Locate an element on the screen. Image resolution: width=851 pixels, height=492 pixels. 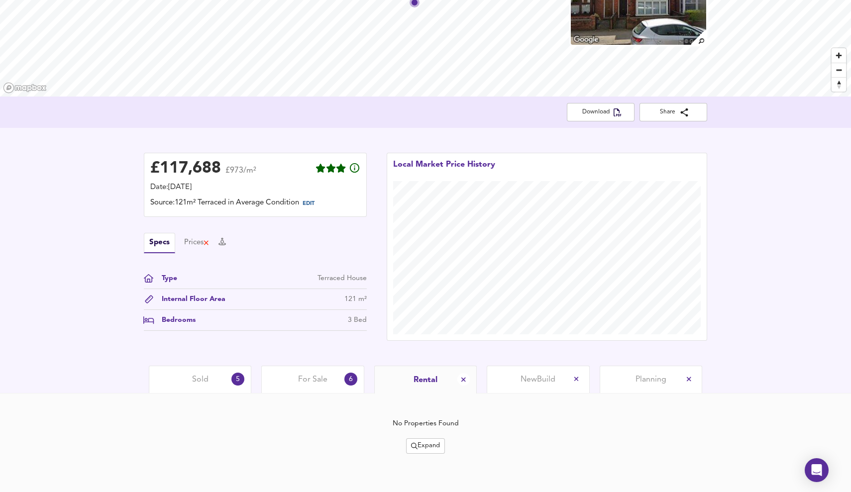
div: Open Intercom Messenger is located at coordinates (817, 470).